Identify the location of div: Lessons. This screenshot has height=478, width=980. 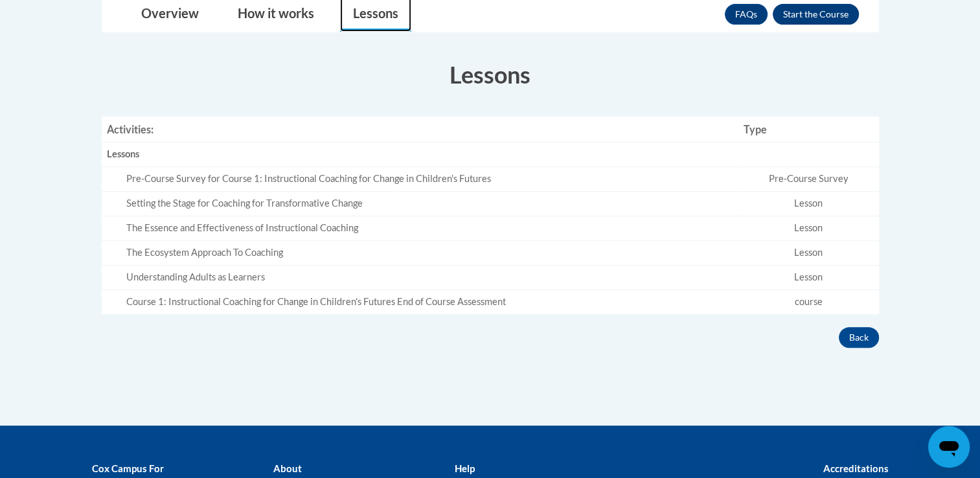
(421, 154).